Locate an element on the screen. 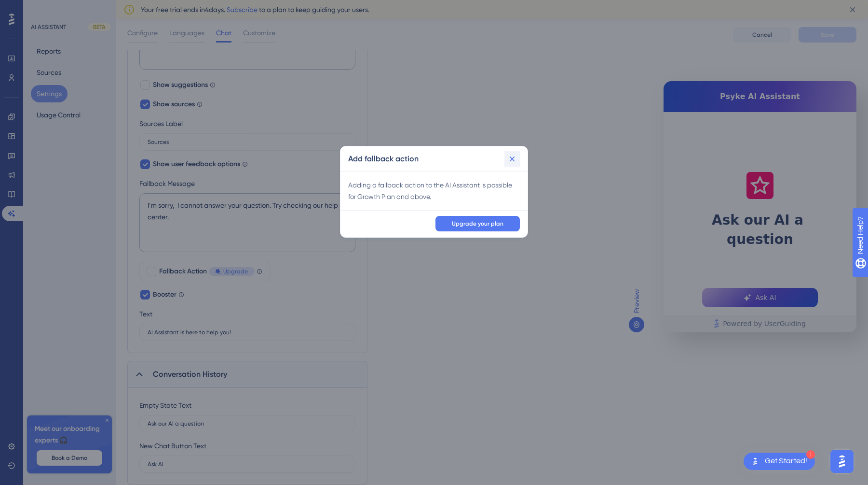 This screenshot has height=485, width=868. div: Adding a fallback action to the AI Assistant is possible for Growth Plan and above. is located at coordinates (434, 191).